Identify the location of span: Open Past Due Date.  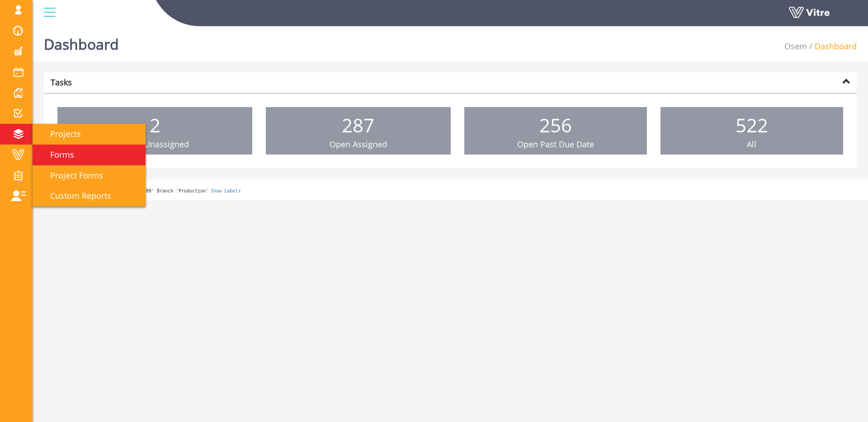
(556, 144).